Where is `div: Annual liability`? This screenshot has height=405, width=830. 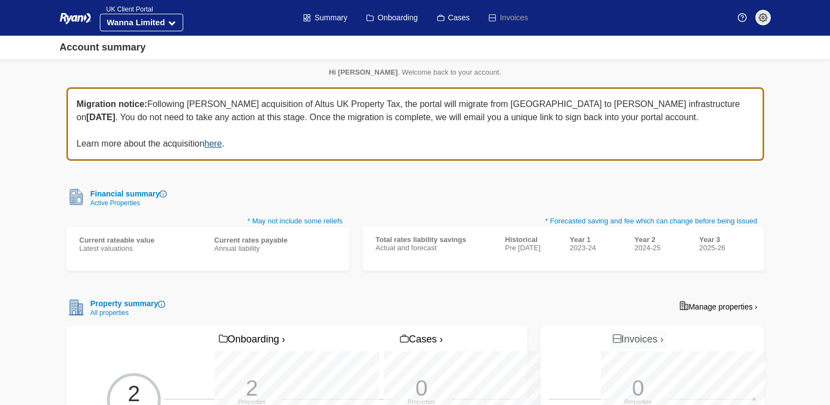 div: Annual liability is located at coordinates (275, 248).